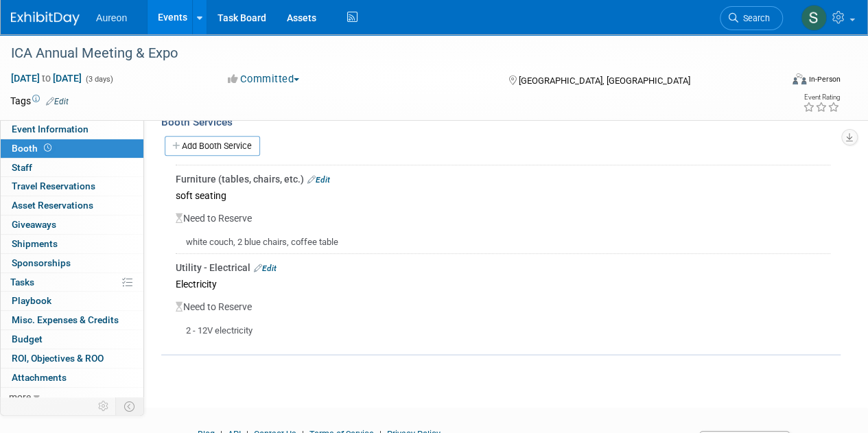  What do you see at coordinates (50, 129) in the screenshot?
I see `span: Event Information` at bounding box center [50, 129].